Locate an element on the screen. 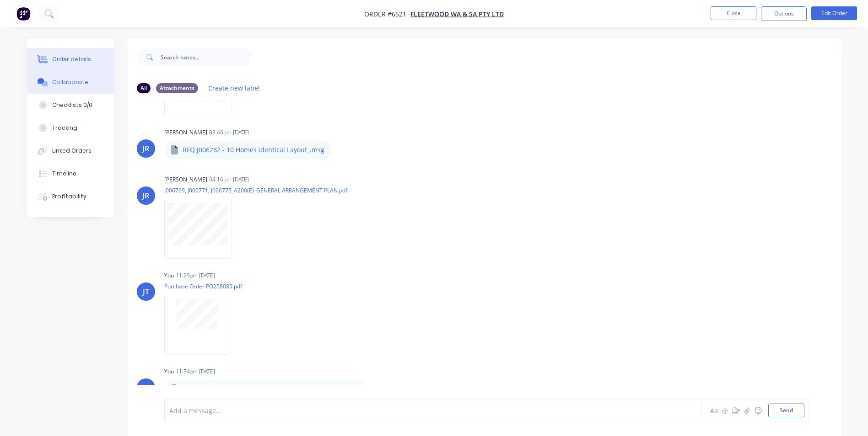 This screenshot has height=436, width=868. div: Timeline is located at coordinates (64, 174).